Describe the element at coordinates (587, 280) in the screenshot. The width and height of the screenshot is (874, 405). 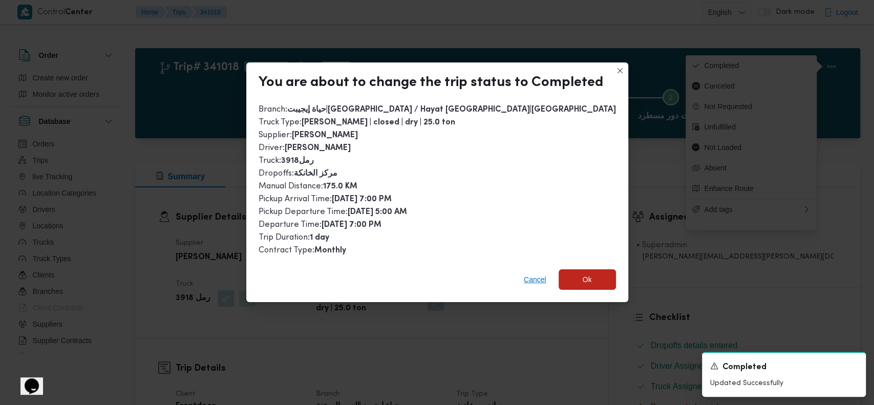
I see `button: Ok` at that location.